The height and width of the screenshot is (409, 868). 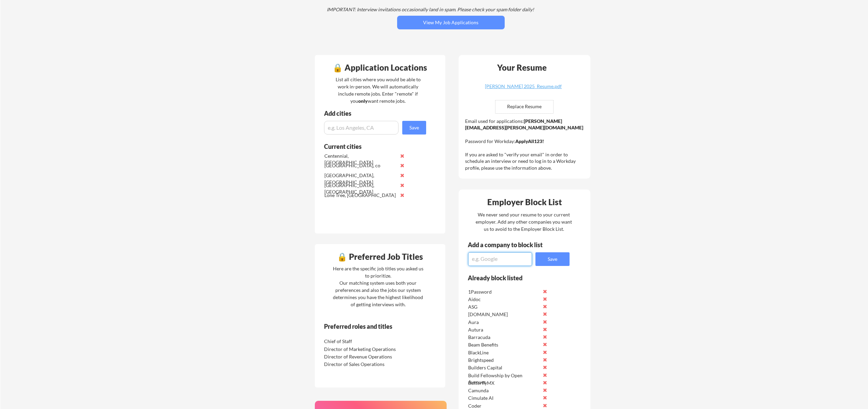 What do you see at coordinates (363, 101) in the screenshot?
I see `strong: only` at bounding box center [363, 101].